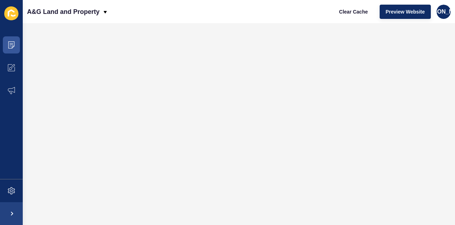 The image size is (455, 225). I want to click on span: Preview Website, so click(406, 12).